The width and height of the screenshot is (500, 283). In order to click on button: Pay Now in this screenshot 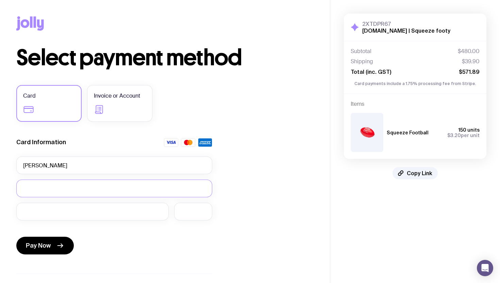, I will do `click(45, 246)`.